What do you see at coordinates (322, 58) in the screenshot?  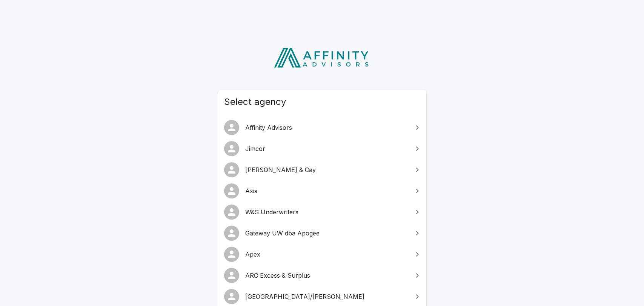 I see `img: Affinity Advisors Logo` at bounding box center [322, 58].